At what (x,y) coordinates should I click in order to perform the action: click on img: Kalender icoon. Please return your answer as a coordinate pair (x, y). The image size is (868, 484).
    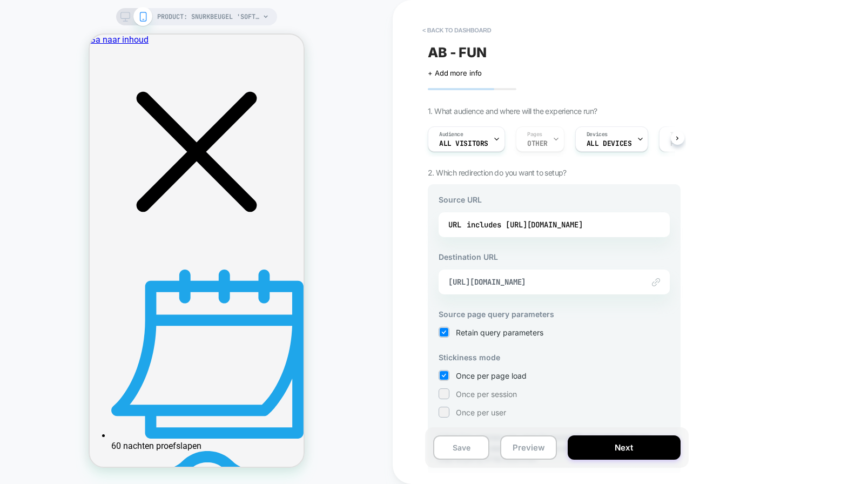
    Looking at the image, I should click on (117, 319).